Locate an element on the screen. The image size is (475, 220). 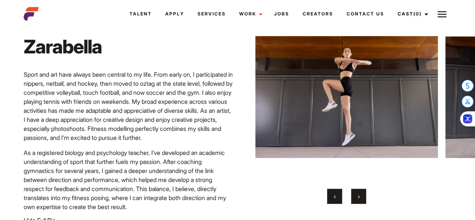
p: Sport and art have always been central to my life. From early on, I participated in nippers, netb... is located at coordinates (128, 106).